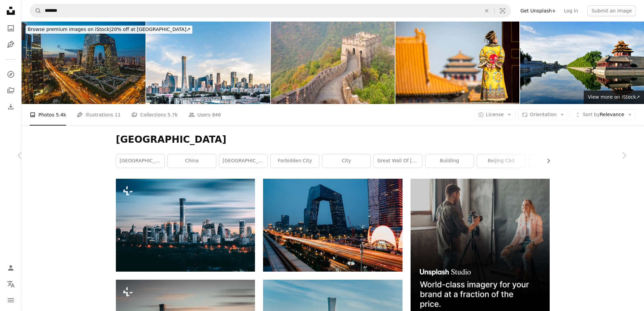 Image resolution: width=644 pixels, height=311 pixels. What do you see at coordinates (270, 11) in the screenshot?
I see `form: Find visuals sitewide` at bounding box center [270, 11].